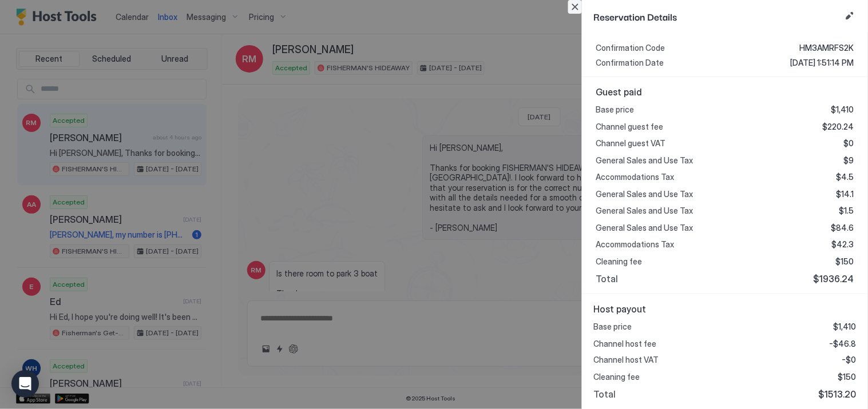 The height and width of the screenshot is (409, 868). What do you see at coordinates (849, 16) in the screenshot?
I see `button: Edit reservation` at bounding box center [849, 16].